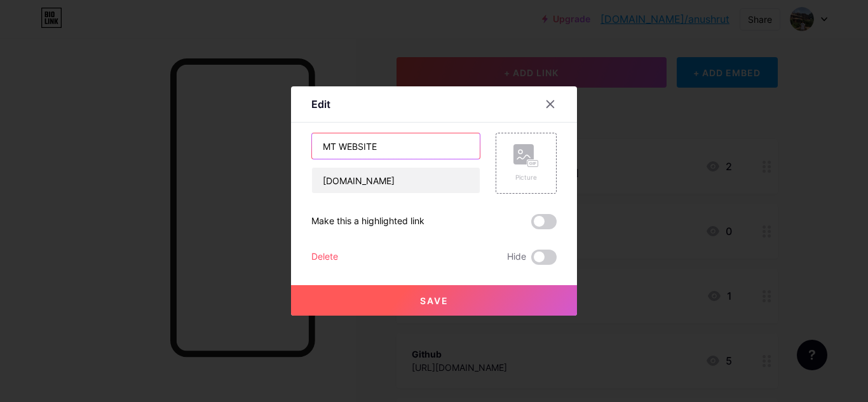 The height and width of the screenshot is (402, 868). Describe the element at coordinates (526, 177) in the screenshot. I see `div: Picture` at that location.